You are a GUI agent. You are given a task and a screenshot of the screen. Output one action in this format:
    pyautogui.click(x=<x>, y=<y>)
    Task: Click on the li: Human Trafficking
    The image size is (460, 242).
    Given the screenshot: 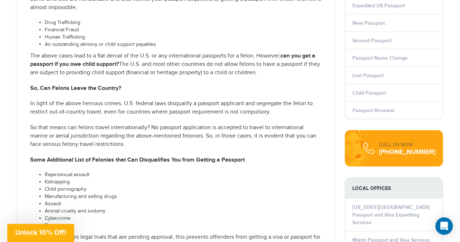 What is the action you would take?
    pyautogui.click(x=183, y=37)
    